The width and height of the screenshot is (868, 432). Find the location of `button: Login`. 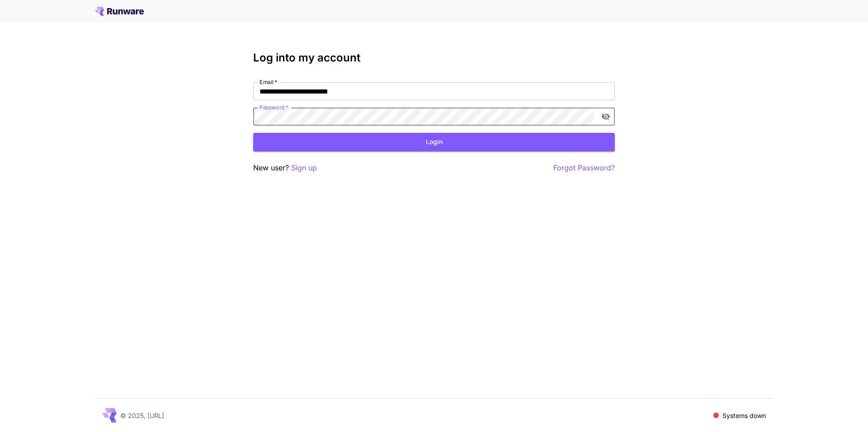

button: Login is located at coordinates (434, 142).